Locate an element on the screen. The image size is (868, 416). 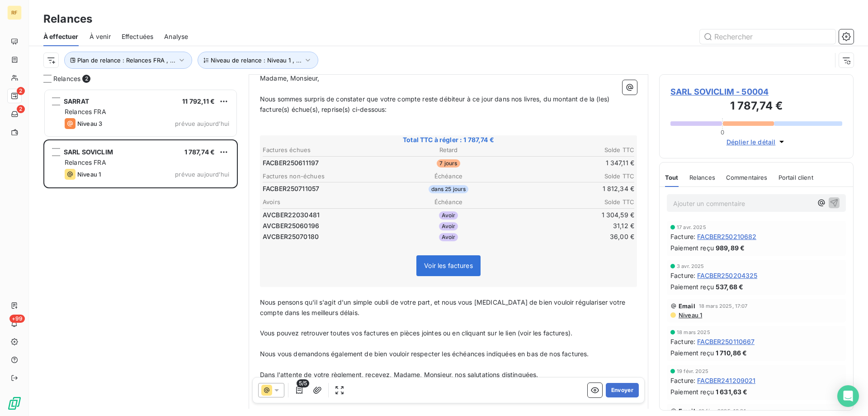
span: 989,89 € is located at coordinates (730, 248).